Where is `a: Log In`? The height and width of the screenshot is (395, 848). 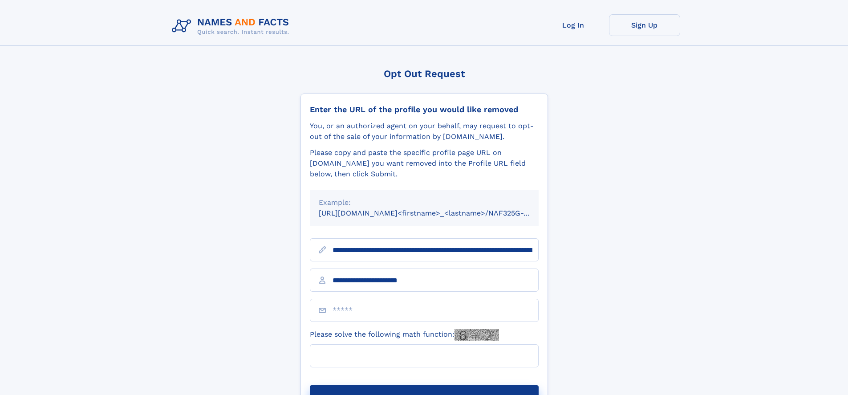 a: Log In is located at coordinates (573, 25).